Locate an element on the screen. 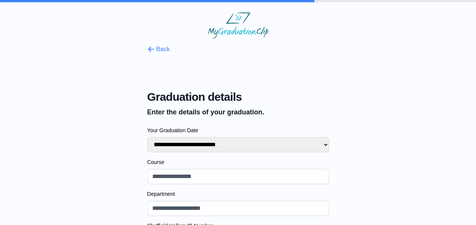 Image resolution: width=476 pixels, height=225 pixels. button: Back is located at coordinates (159, 49).